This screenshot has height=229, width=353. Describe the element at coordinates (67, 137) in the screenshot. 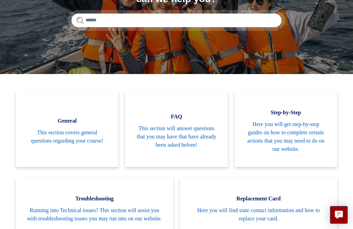

I see `span: This section covers general questions regarding your course!` at that location.